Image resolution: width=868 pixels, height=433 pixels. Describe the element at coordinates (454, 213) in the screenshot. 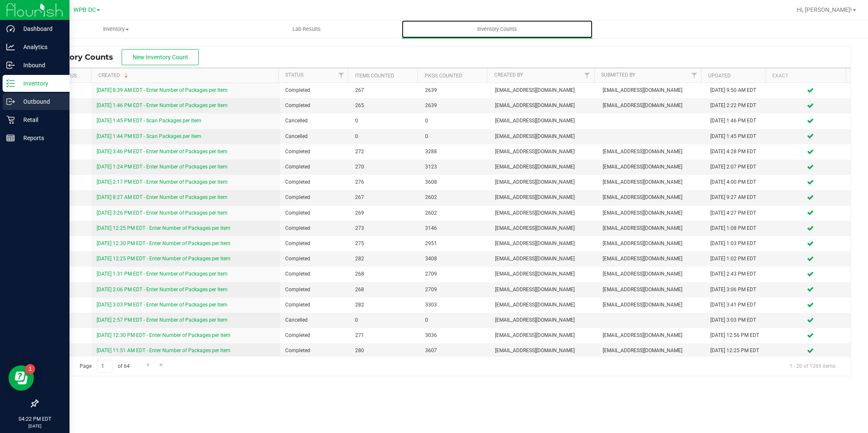

I see `span: 2602` at that location.